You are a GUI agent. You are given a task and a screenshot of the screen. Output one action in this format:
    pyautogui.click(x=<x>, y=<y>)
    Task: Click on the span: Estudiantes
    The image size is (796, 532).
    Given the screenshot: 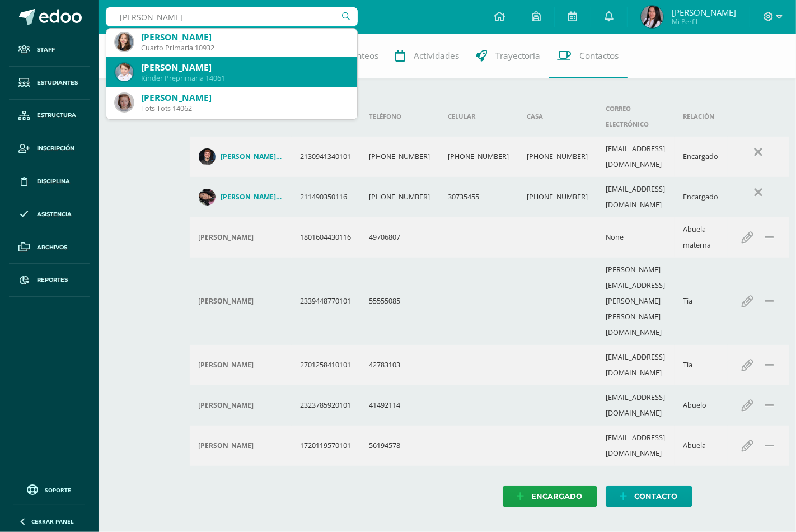 What is the action you would take?
    pyautogui.click(x=57, y=83)
    